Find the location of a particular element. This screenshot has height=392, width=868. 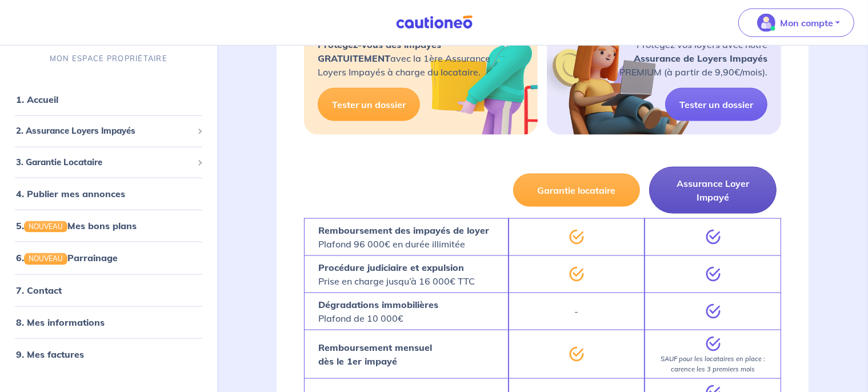

strong: Assurance de Loyers Impayés is located at coordinates (700, 58).